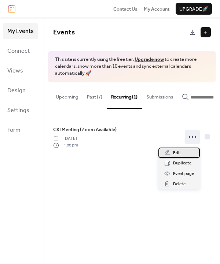  Describe the element at coordinates (14, 130) in the screenshot. I see `span: Form` at that location.